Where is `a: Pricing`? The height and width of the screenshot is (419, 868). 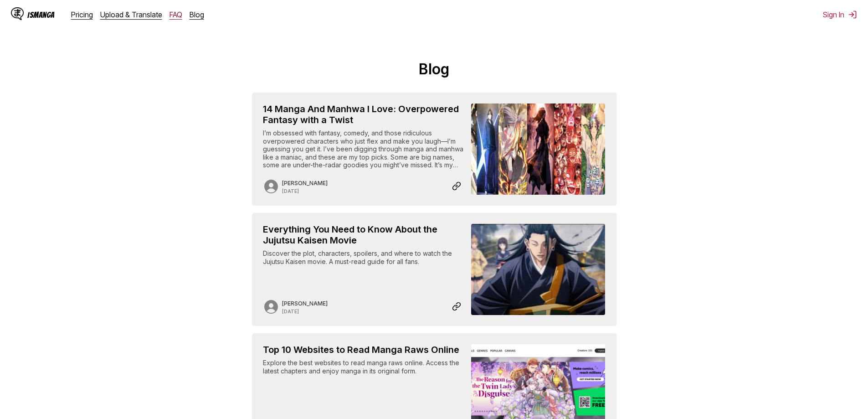 a: Pricing is located at coordinates (82, 15).